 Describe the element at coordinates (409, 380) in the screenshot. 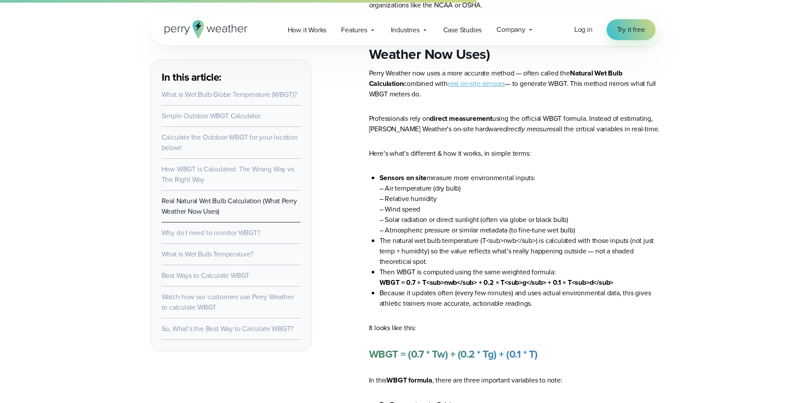

I see `strong: WBGT formula` at that location.